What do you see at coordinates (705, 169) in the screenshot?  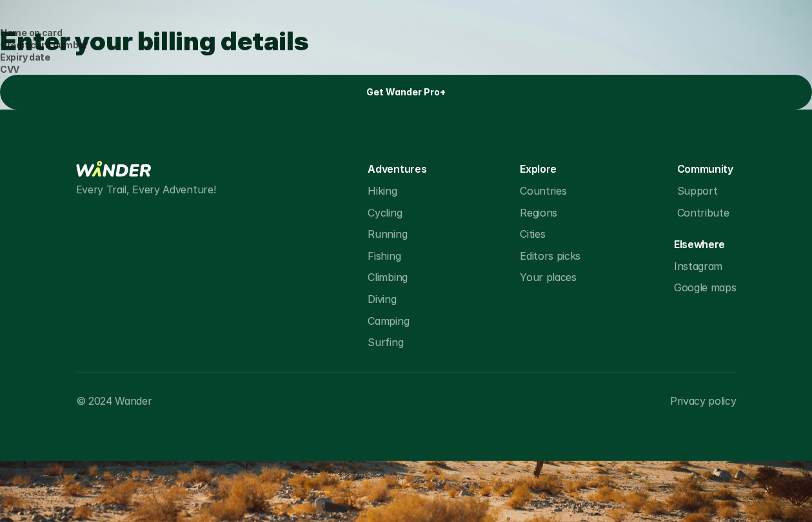 I see `p: Community` at bounding box center [705, 169].